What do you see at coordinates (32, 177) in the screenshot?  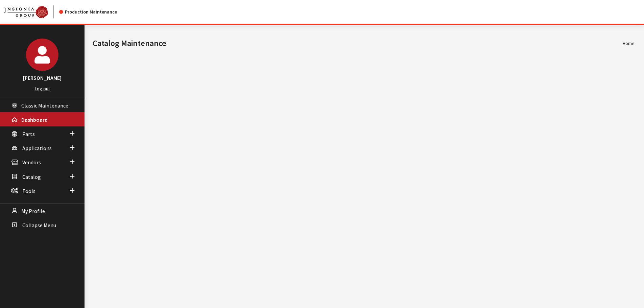 I see `span: Catalog` at bounding box center [32, 177].